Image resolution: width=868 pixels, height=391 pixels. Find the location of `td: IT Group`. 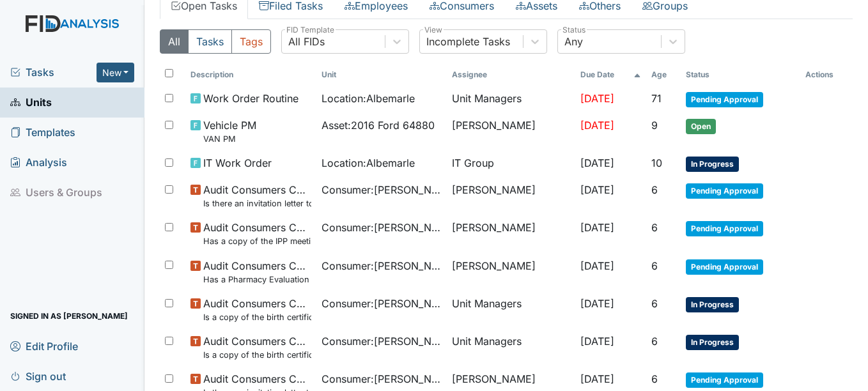

td: IT Group is located at coordinates (510, 164).